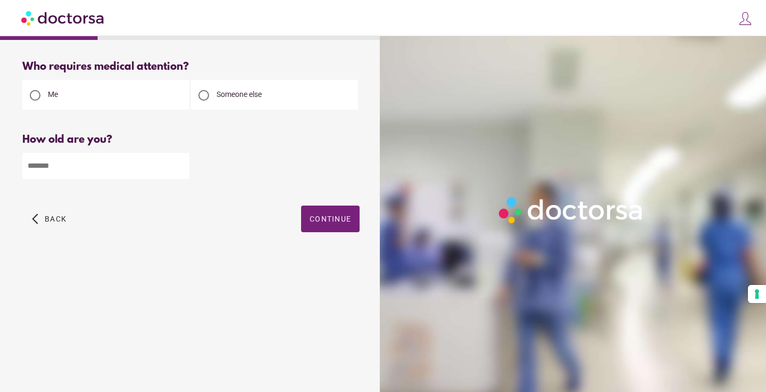 The height and width of the screenshot is (392, 766). Describe the element at coordinates (330, 219) in the screenshot. I see `span: Continue` at that location.